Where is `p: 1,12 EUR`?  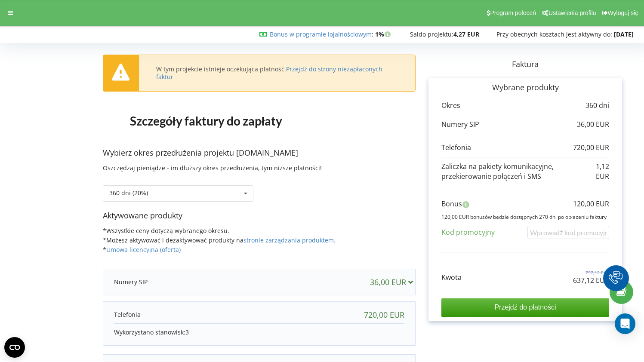 p: 1,12 EUR is located at coordinates (599, 171).